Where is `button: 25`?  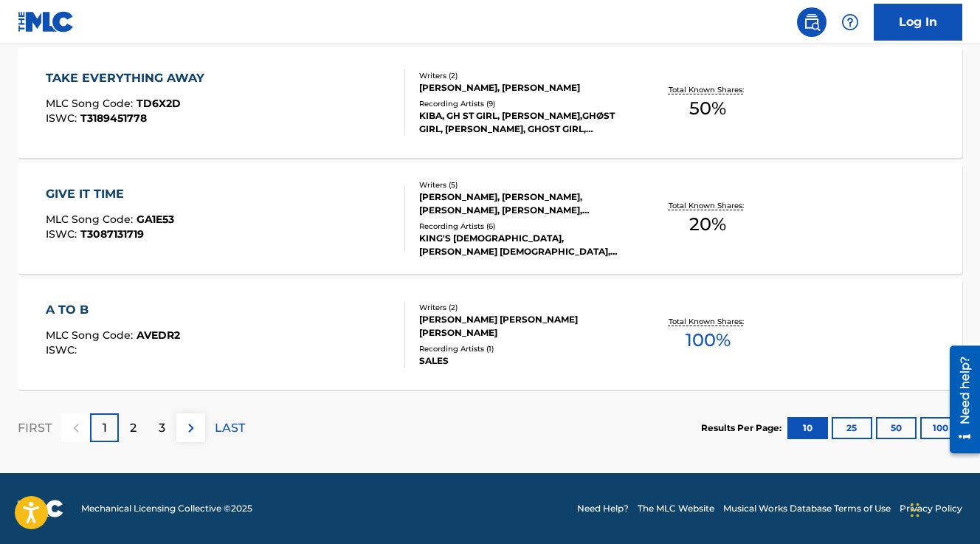
button: 25 is located at coordinates (852, 428).